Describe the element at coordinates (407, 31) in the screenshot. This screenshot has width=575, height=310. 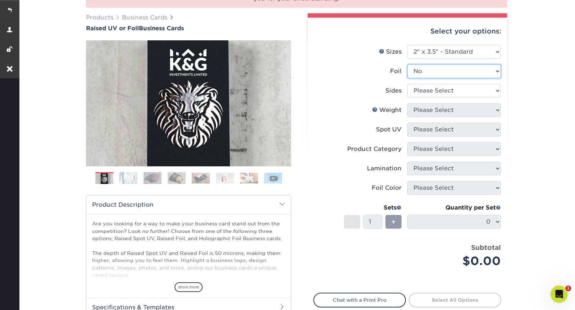
I see `div: Select your options:` at that location.